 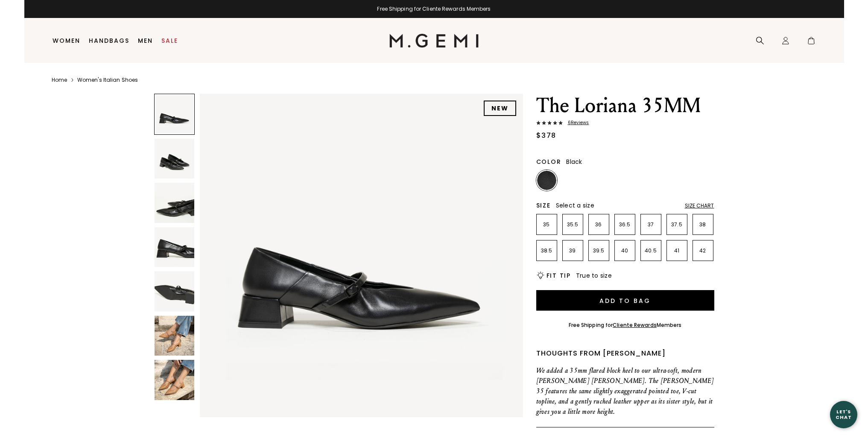 I want to click on p: 40.5, so click(x=651, y=250).